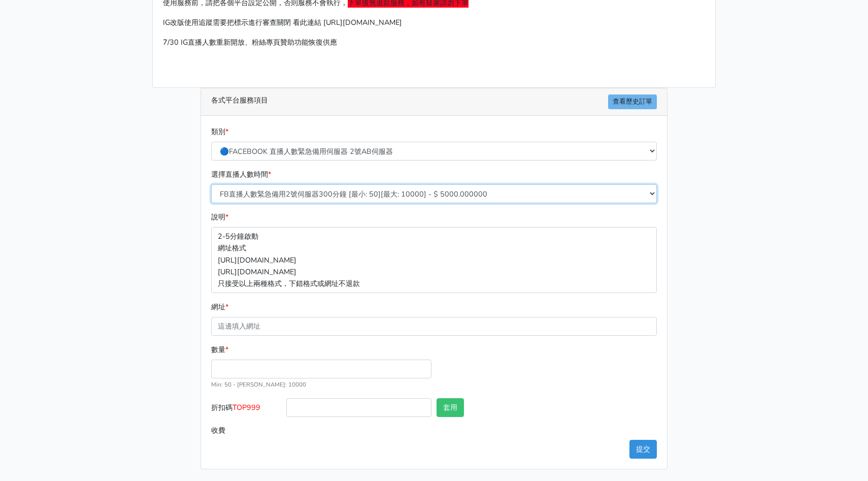 The height and width of the screenshot is (481, 868). I want to click on label: 說明, so click(219, 216).